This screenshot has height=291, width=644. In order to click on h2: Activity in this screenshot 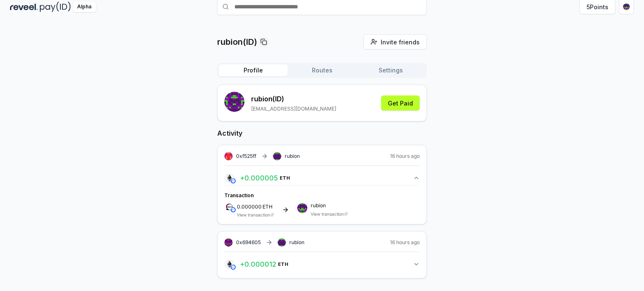, I will do `click(322, 133)`.